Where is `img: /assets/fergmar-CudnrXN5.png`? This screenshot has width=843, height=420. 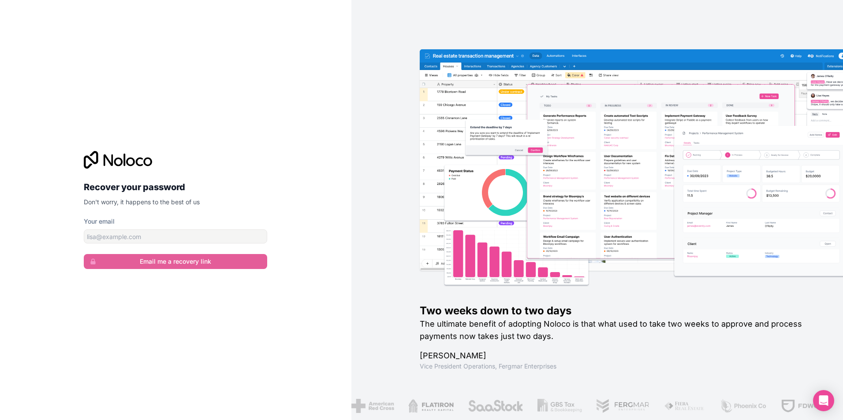 img: /assets/fergmar-CudnrXN5.png is located at coordinates (622, 406).